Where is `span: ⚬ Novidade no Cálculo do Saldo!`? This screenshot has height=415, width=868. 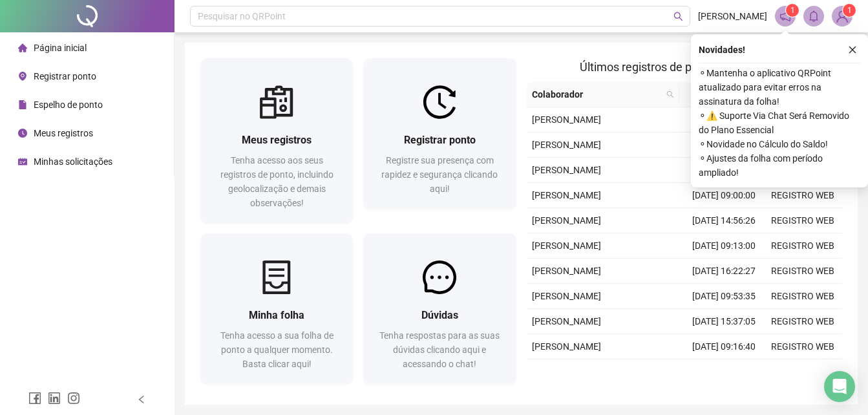 span: ⚬ Novidade no Cálculo do Saldo! is located at coordinates (780, 144).